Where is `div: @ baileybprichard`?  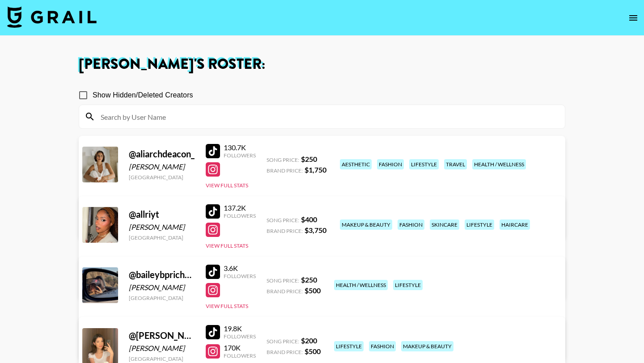 div: @ baileybprichard is located at coordinates (162, 274).